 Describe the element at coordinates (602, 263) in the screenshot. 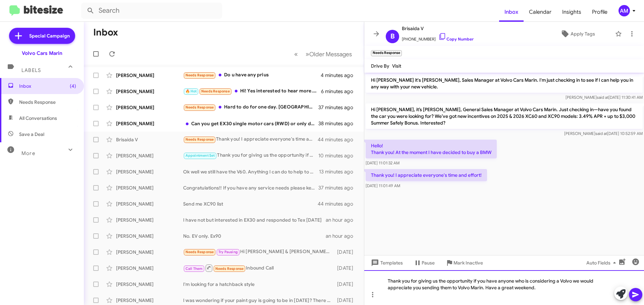

I see `span: Auto Fields` at that location.